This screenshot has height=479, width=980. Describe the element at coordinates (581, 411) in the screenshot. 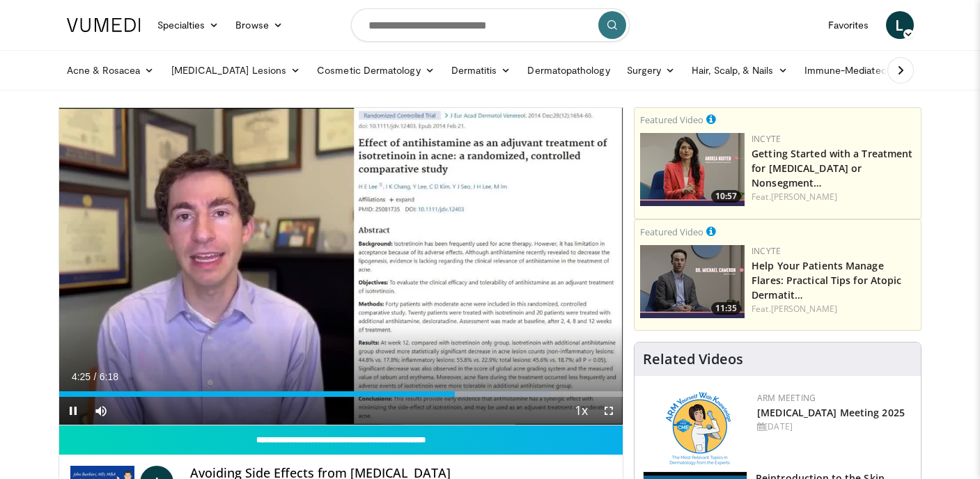

I see `button: Playback Rate` at that location.